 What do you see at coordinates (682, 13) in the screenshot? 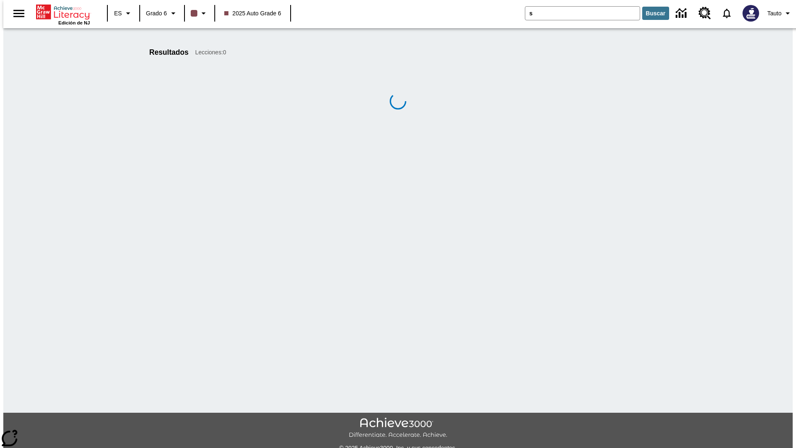
I see `a: Centro de información` at bounding box center [682, 13].